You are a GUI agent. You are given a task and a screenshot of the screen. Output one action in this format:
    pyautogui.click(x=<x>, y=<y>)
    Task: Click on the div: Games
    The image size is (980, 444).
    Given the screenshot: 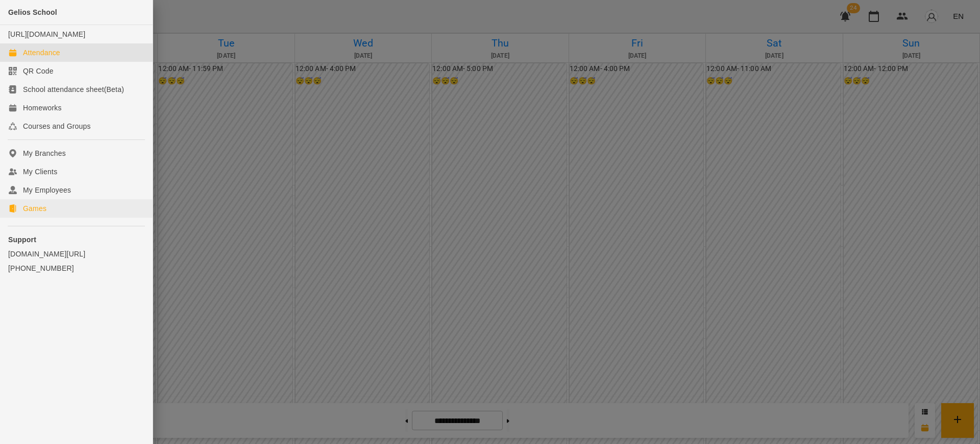 What is the action you would take?
    pyautogui.click(x=35, y=209)
    